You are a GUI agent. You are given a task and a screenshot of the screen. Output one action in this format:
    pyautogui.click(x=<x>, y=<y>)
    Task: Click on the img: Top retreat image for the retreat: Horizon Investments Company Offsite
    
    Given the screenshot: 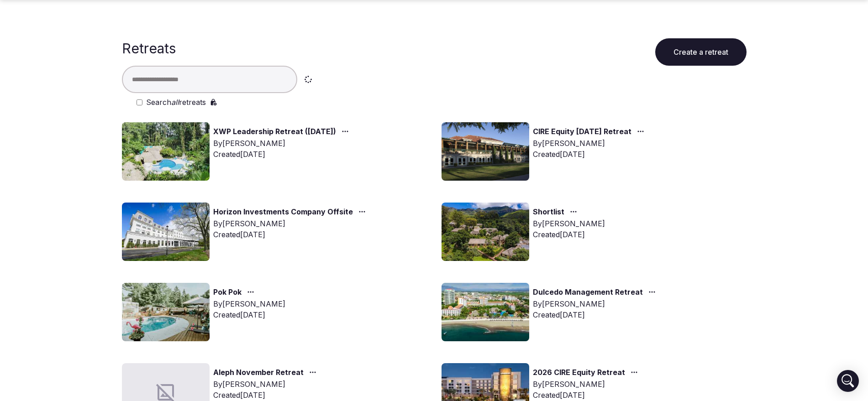 What is the action you would take?
    pyautogui.click(x=165, y=232)
    